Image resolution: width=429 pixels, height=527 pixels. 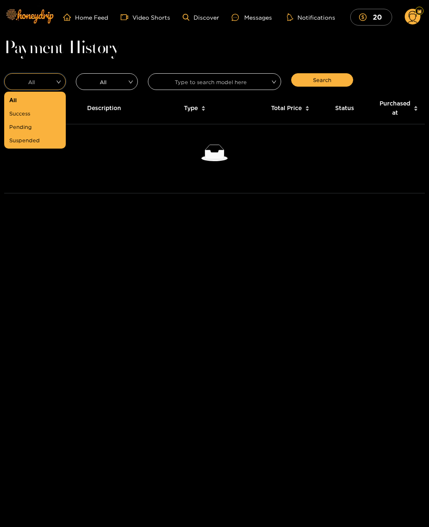 I want to click on span: home, so click(x=69, y=17).